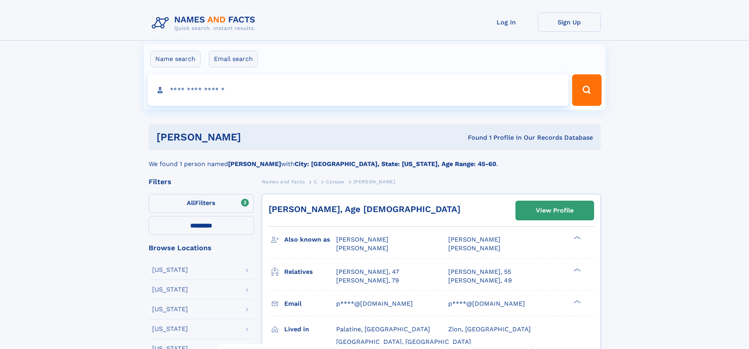 The image size is (749, 349). I want to click on a: Log In, so click(506, 22).